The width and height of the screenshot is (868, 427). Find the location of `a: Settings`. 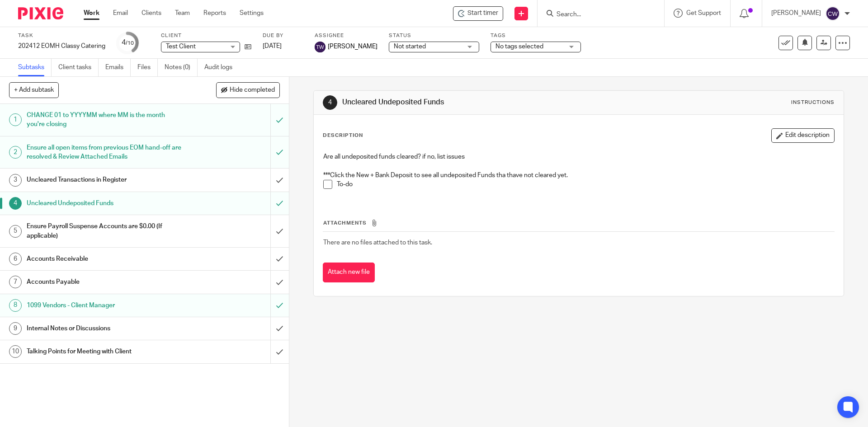

a: Settings is located at coordinates (251, 13).